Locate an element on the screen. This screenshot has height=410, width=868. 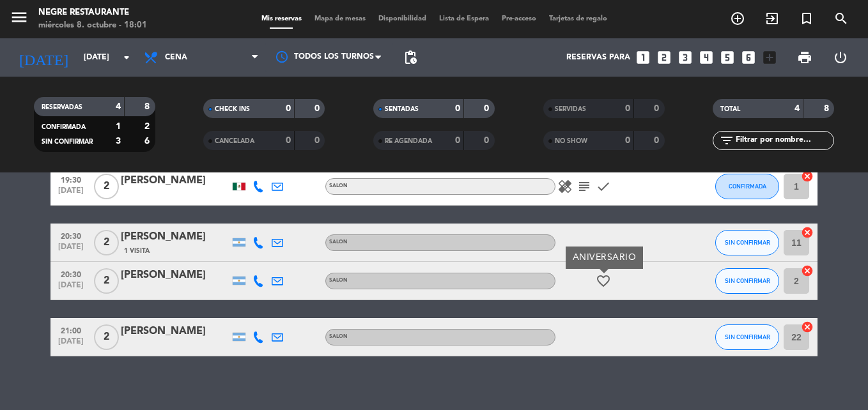
i: favorite_border is located at coordinates (604, 281).